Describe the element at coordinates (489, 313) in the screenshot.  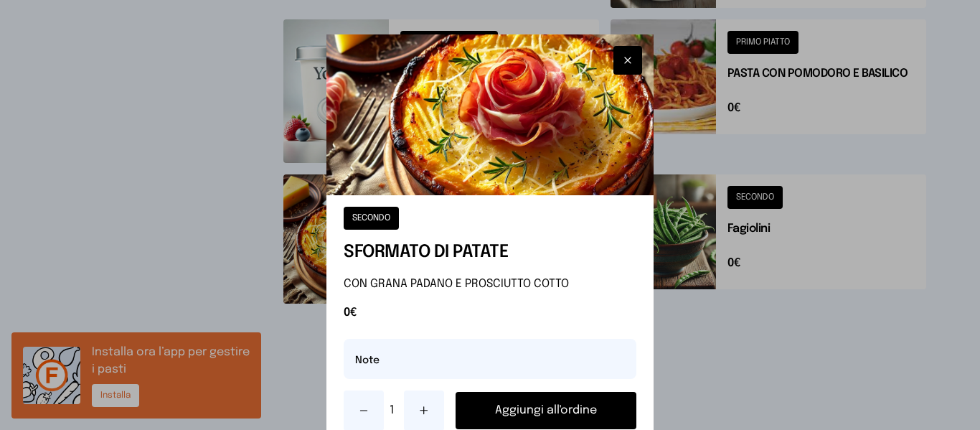
I see `span: 0€` at that location.